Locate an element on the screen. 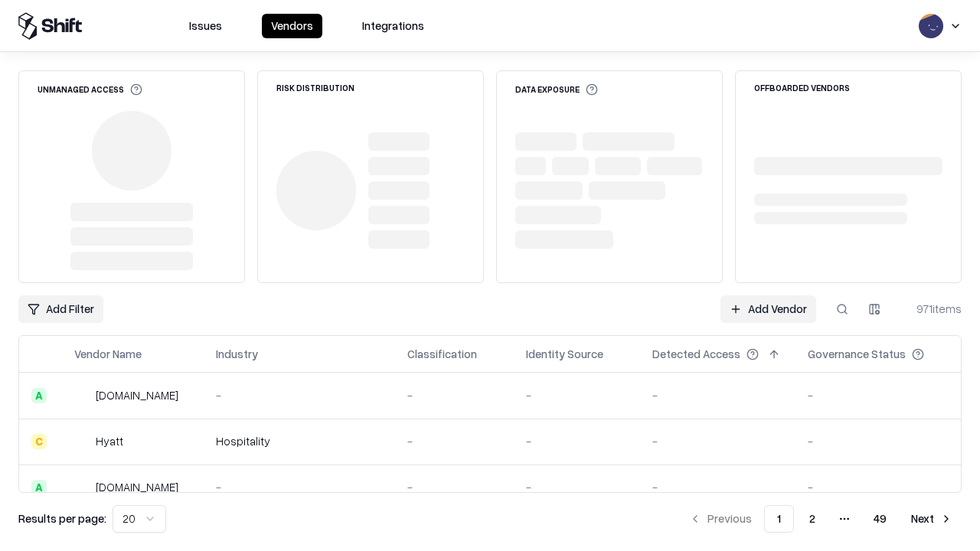 This screenshot has height=551, width=980. button: 49 is located at coordinates (880, 519).